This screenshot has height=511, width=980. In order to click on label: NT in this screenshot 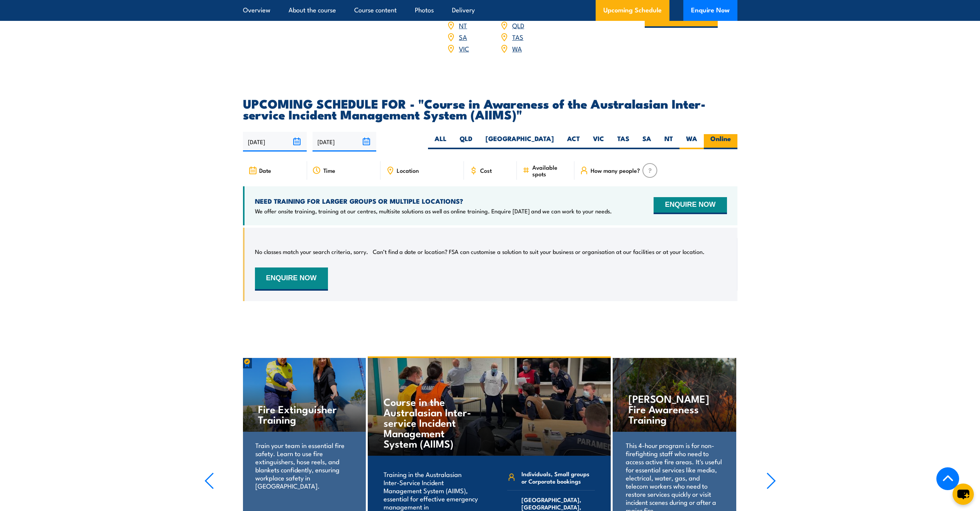, I will do `click(669, 141)`.